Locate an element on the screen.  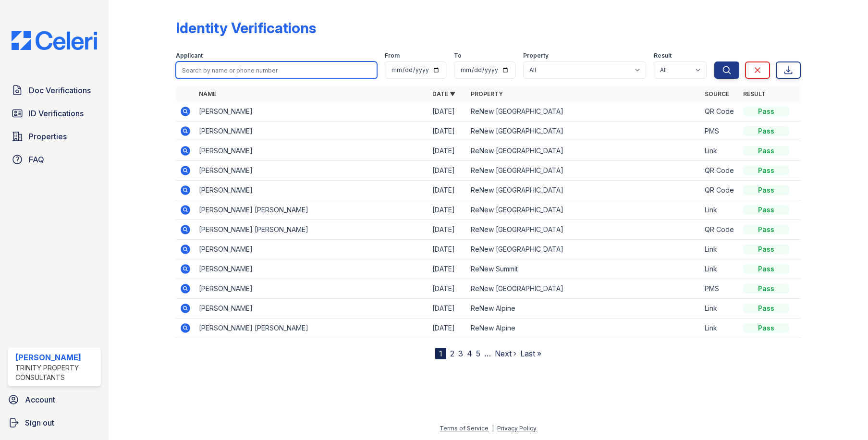
a: 3 is located at coordinates (461, 354).